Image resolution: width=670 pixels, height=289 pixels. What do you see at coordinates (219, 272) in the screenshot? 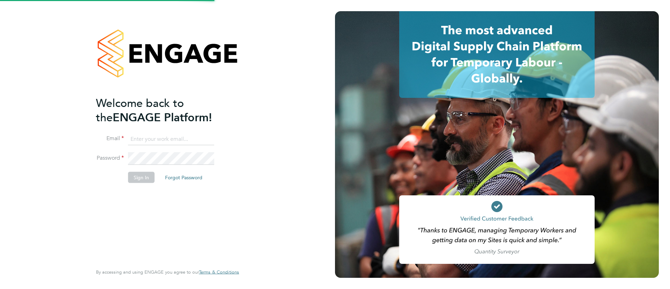
I see `a: Terms & Conditions` at bounding box center [219, 272].